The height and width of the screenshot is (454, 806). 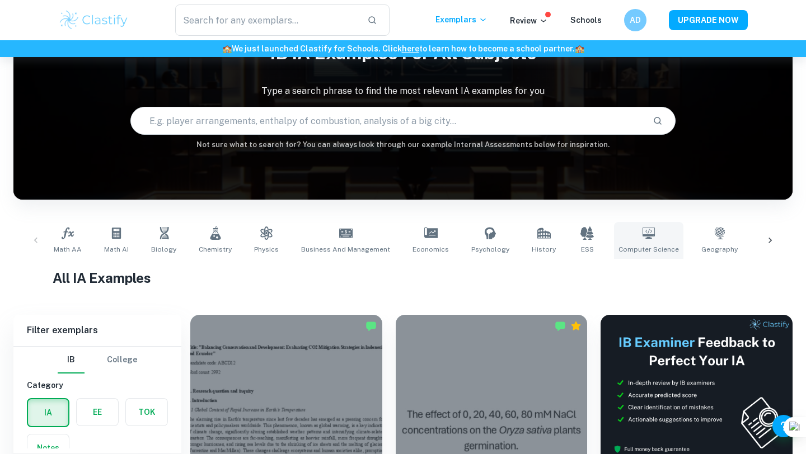 What do you see at coordinates (97, 360) in the screenshot?
I see `div: Filter type choice` at bounding box center [97, 360].